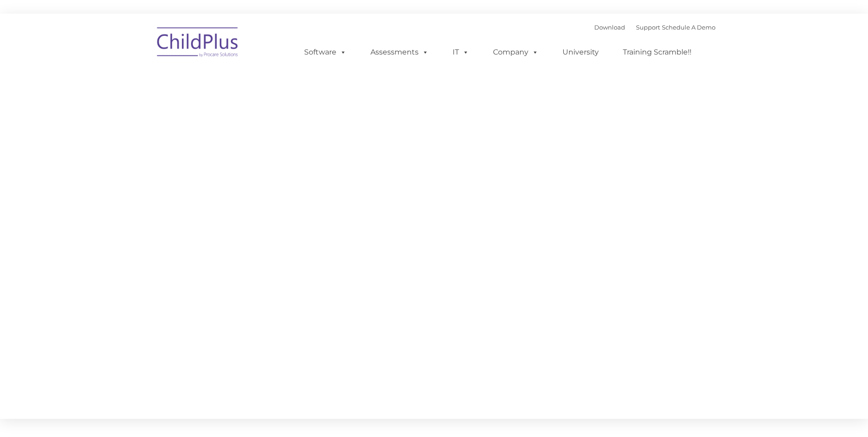 This screenshot has width=868, height=437. What do you see at coordinates (610, 28) in the screenshot?
I see `a: Download` at bounding box center [610, 28].